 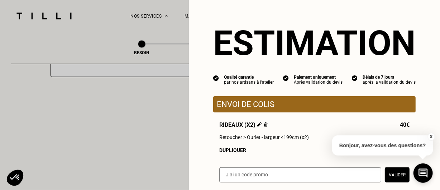 I want to click on p: Bonjour, avez-vous des questions?, so click(x=383, y=145).